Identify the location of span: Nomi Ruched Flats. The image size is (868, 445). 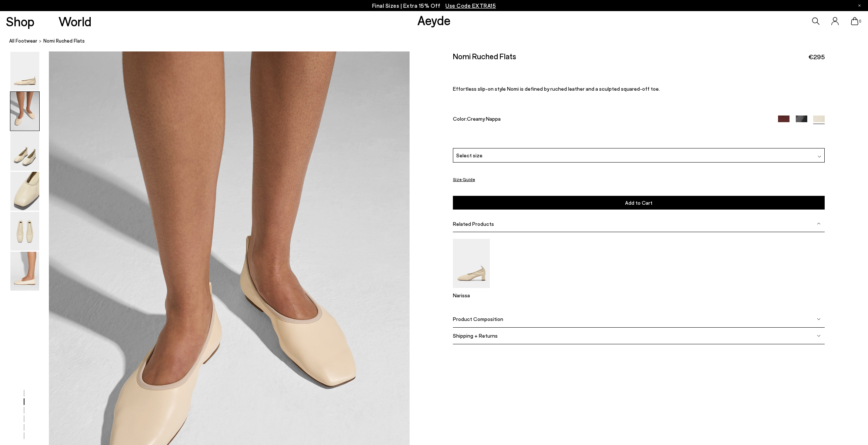
(64, 40).